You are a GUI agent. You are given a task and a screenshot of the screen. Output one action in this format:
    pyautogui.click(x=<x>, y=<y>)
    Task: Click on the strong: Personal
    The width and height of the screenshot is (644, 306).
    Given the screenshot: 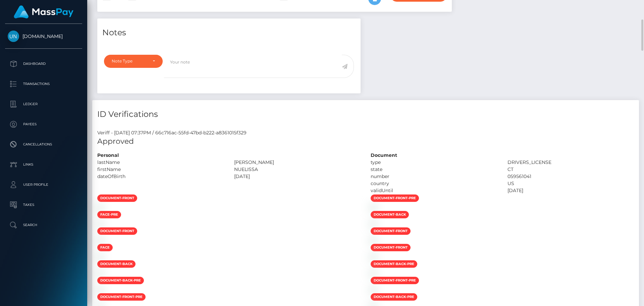 What is the action you would take?
    pyautogui.click(x=108, y=155)
    